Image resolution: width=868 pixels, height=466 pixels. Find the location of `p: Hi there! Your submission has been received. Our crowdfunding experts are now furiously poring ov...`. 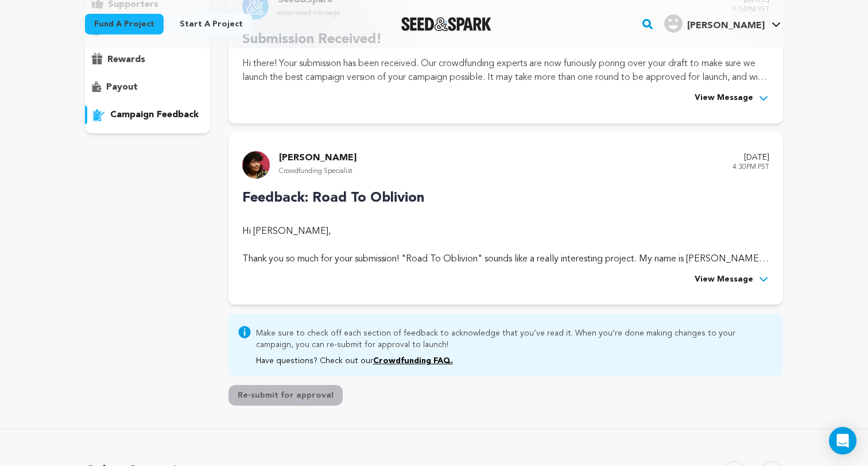

p: Hi there! Your submission has been received. Our crowdfunding experts are now furiously poring ov... is located at coordinates (506, 71).